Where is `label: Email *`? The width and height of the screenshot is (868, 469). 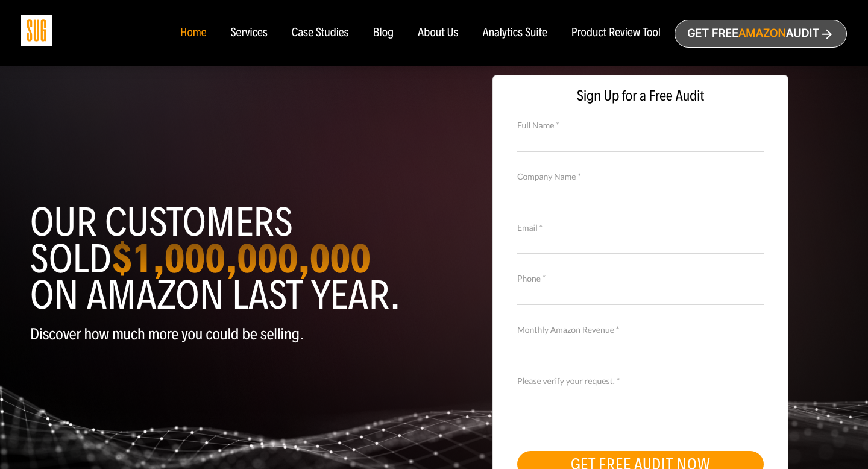 label: Email * is located at coordinates (640, 228).